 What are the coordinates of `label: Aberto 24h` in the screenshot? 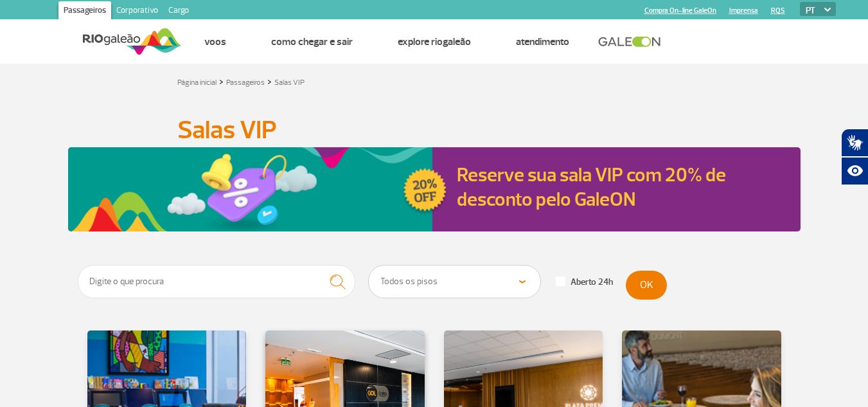 It's located at (584, 282).